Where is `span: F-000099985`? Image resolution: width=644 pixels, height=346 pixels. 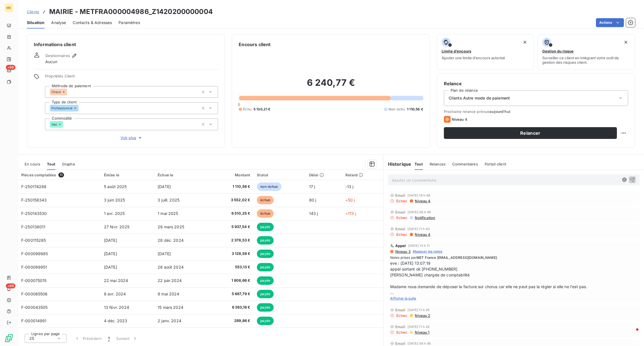
span: F-000099985 is located at coordinates (35, 254).